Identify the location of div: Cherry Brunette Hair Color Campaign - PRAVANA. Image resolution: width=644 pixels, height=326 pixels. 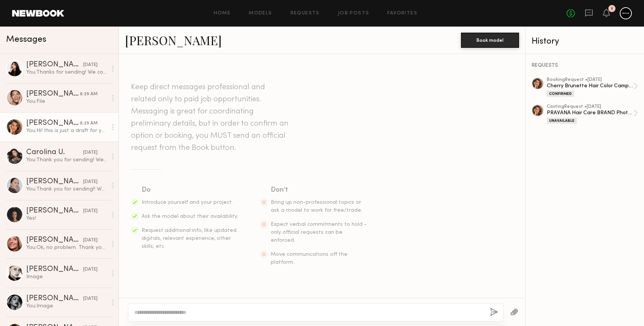
(590, 86).